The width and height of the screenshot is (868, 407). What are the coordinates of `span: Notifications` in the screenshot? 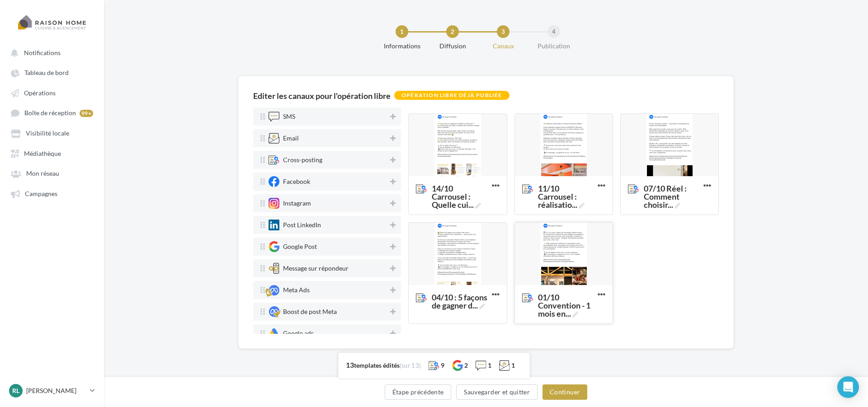 It's located at (42, 53).